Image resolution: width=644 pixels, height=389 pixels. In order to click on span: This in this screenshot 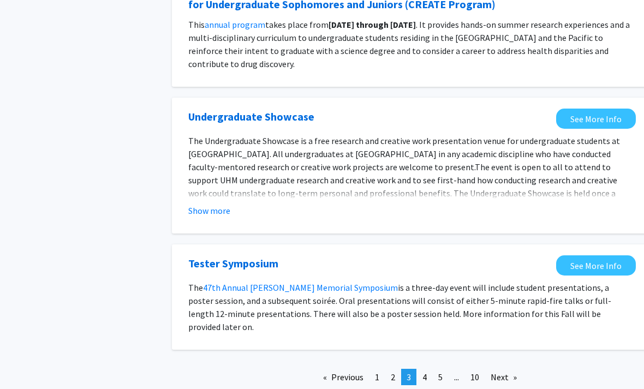, I will do `click(196, 25)`.